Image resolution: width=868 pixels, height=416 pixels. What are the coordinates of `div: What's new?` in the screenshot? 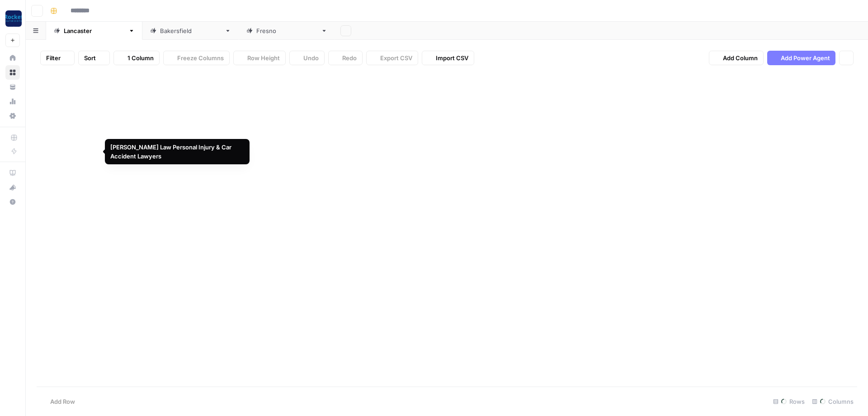 It's located at (12, 188).